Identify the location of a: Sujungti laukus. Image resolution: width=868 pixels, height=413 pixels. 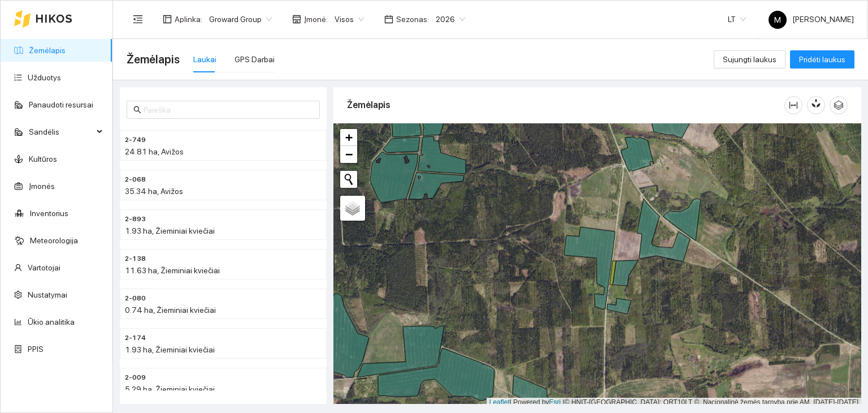
(749, 60).